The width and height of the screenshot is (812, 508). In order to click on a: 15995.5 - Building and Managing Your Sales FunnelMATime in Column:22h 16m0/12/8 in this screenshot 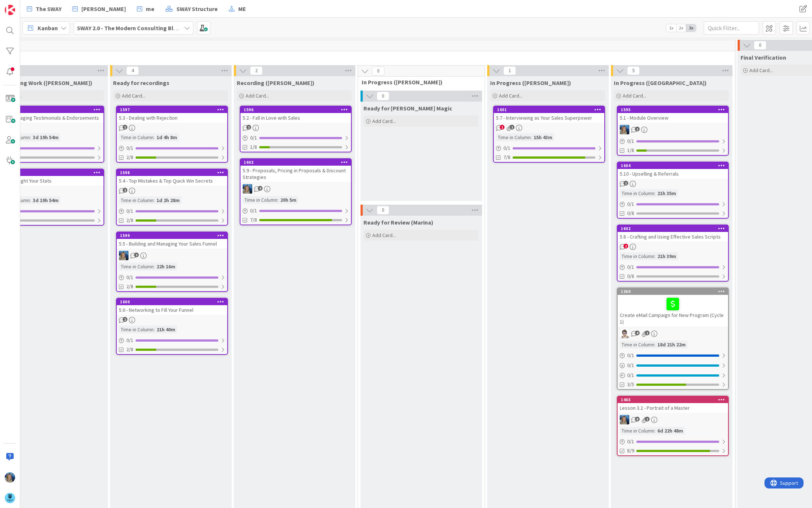, I will do `click(172, 262)`.